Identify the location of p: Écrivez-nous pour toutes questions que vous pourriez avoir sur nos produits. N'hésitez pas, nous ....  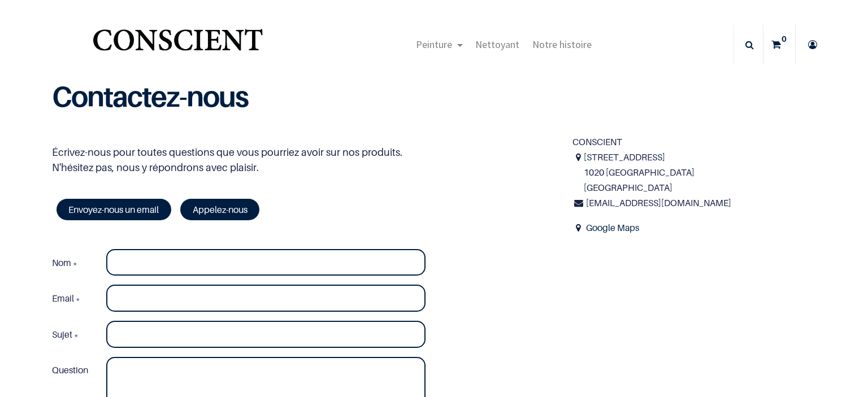
(304, 159).